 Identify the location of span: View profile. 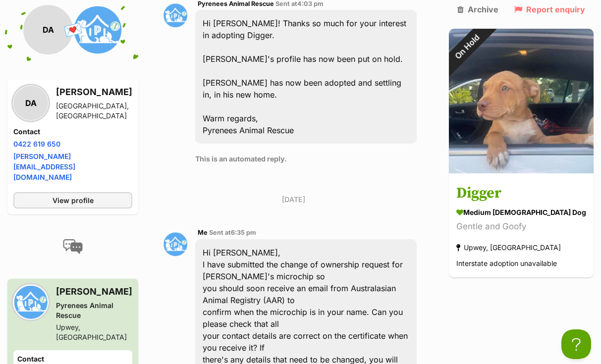
(73, 200).